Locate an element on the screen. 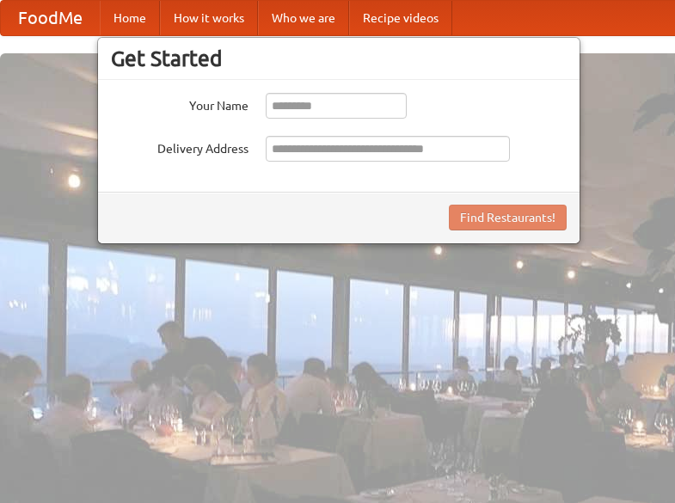  h3: Get Started is located at coordinates (339, 58).